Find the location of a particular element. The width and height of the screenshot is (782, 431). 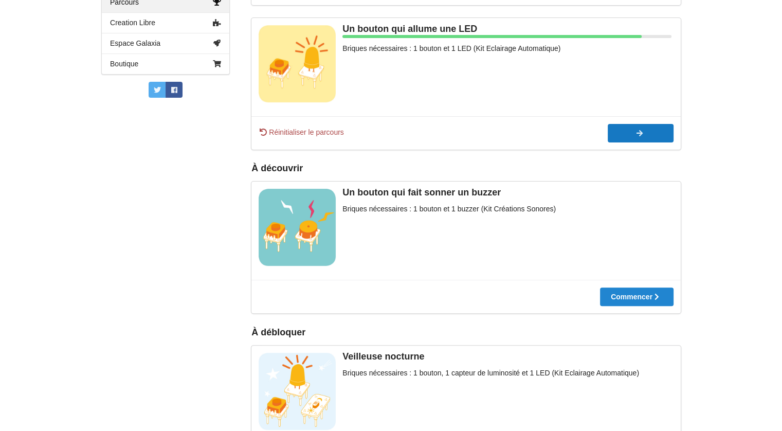

span: Réinitialiser le parcours is located at coordinates (301, 132).